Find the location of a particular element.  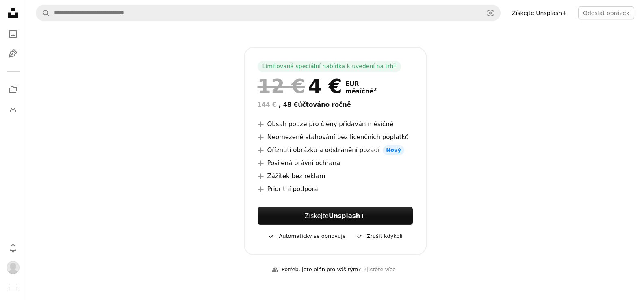

font: Zrušit kdykoli is located at coordinates (385, 236).